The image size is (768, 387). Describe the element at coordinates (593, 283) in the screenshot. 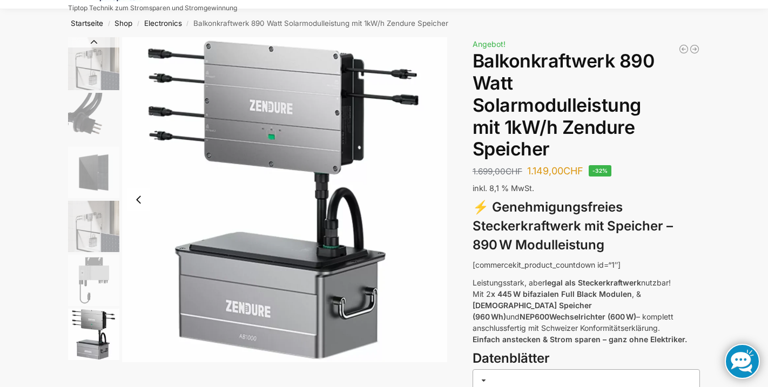

I see `strong: legal als Steckerkraftwerk` at that location.